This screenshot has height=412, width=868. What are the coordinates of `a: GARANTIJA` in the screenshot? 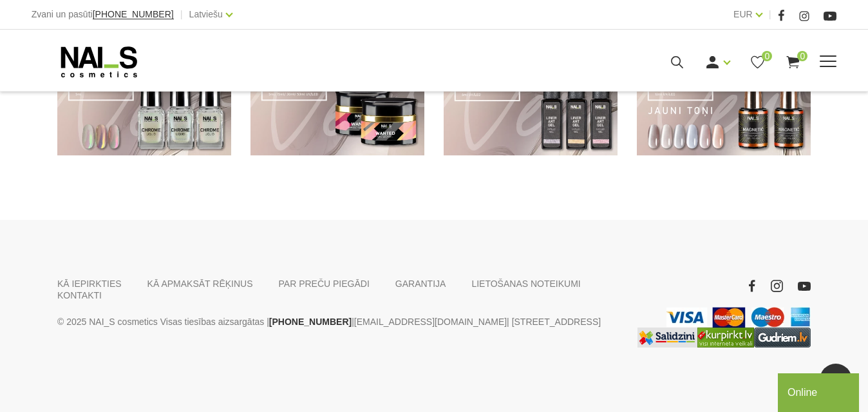 It's located at (420, 283).